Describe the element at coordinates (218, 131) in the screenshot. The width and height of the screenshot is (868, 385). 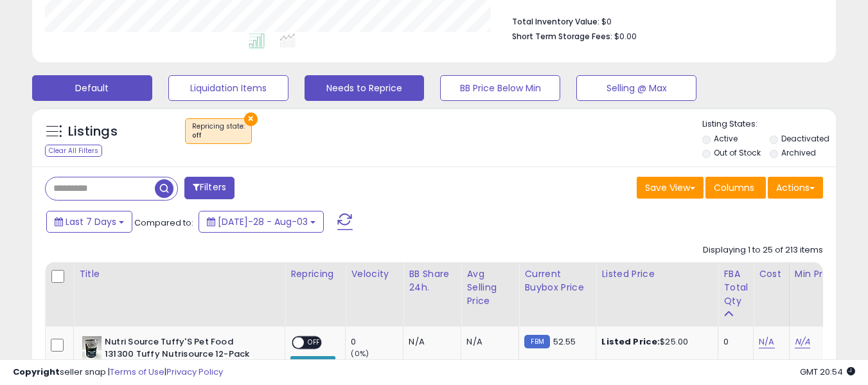
I see `span: Repricing state :` at that location.